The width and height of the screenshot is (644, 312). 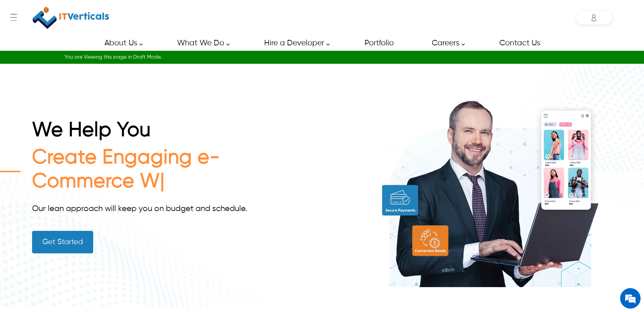 What do you see at coordinates (71, 17) in the screenshot?
I see `img: IT Verticals Inc` at bounding box center [71, 17].